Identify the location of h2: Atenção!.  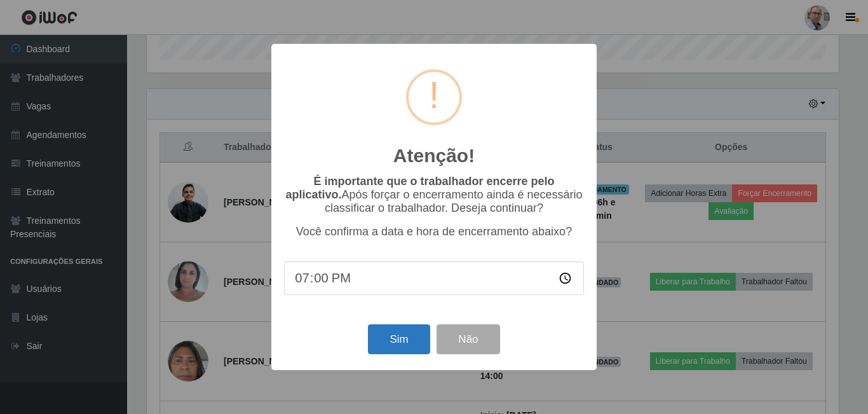
(434, 155).